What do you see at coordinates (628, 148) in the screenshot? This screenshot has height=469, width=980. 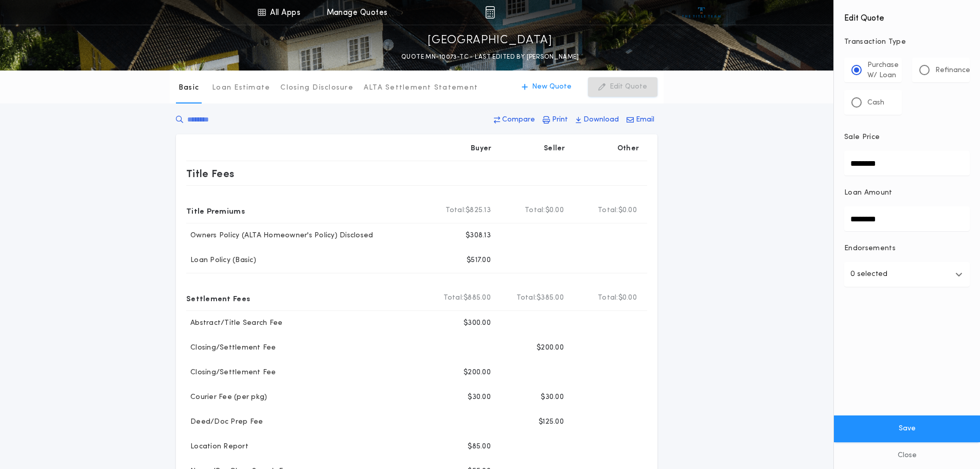 I see `p: Other` at bounding box center [628, 148].